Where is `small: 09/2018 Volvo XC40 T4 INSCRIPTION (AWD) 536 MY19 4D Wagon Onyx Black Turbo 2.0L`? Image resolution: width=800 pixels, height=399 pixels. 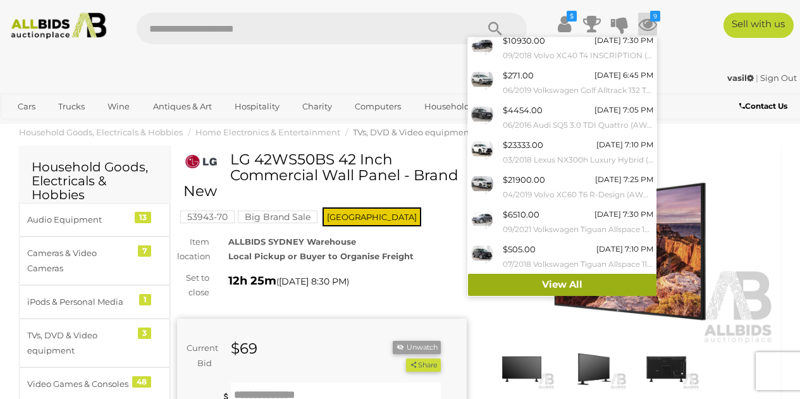
small: 09/2018 Volvo XC40 T4 INSCRIPTION (AWD) 536 MY19 4D Wagon Onyx Black Turbo 2.0L is located at coordinates (578, 56).